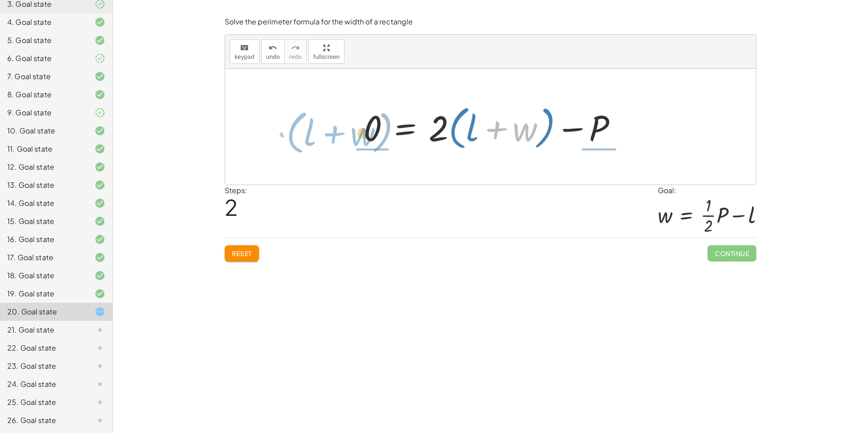  What do you see at coordinates (231, 207) in the screenshot?
I see `span: 2` at bounding box center [231, 207].